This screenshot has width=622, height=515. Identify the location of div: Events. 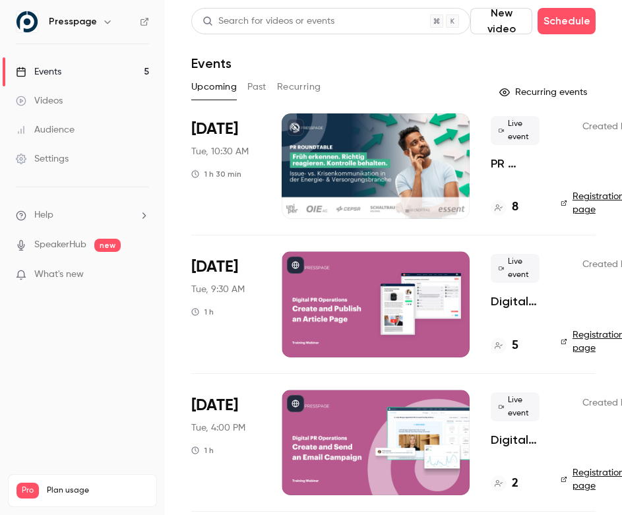
(38, 72).